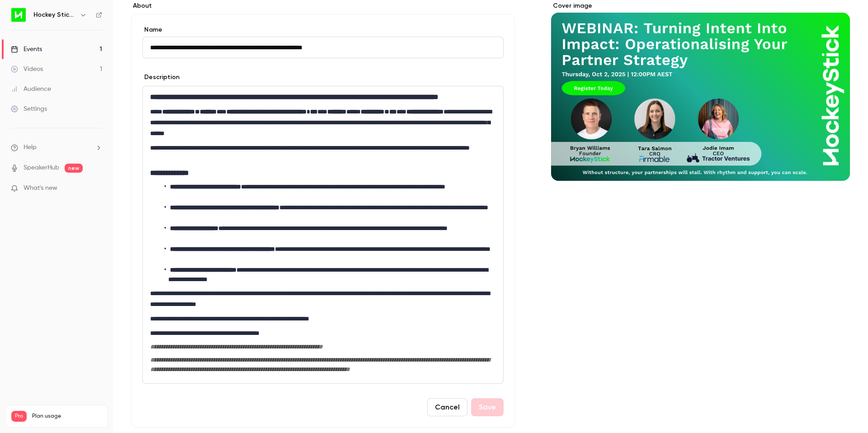 Image resolution: width=868 pixels, height=433 pixels. Describe the element at coordinates (19, 416) in the screenshot. I see `span: Pro` at that location.